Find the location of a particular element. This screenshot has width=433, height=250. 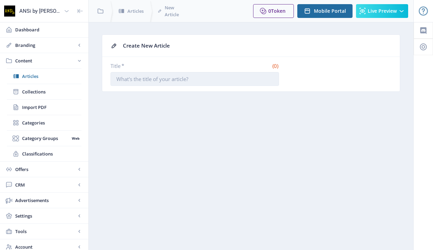

span: Settings is located at coordinates (46, 216).